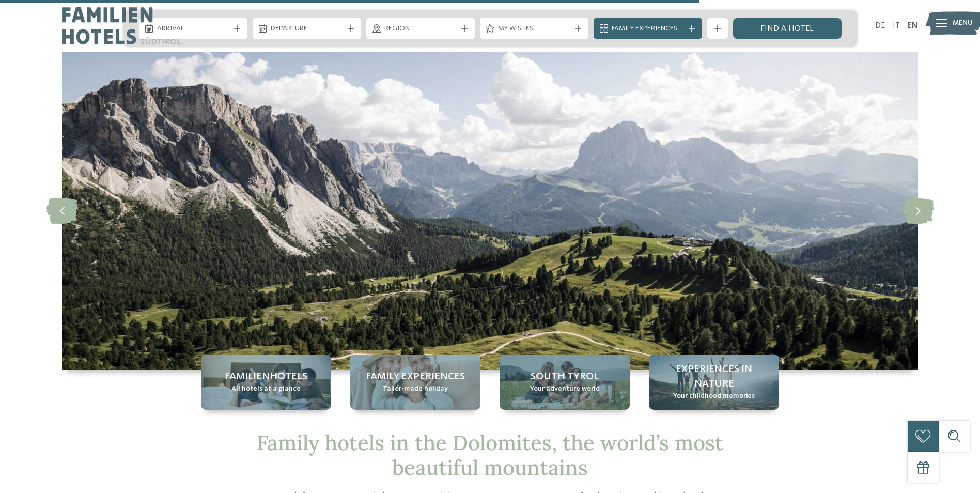 The width and height of the screenshot is (980, 493). Describe the element at coordinates (714, 377) in the screenshot. I see `span: Experiences in nature` at that location.